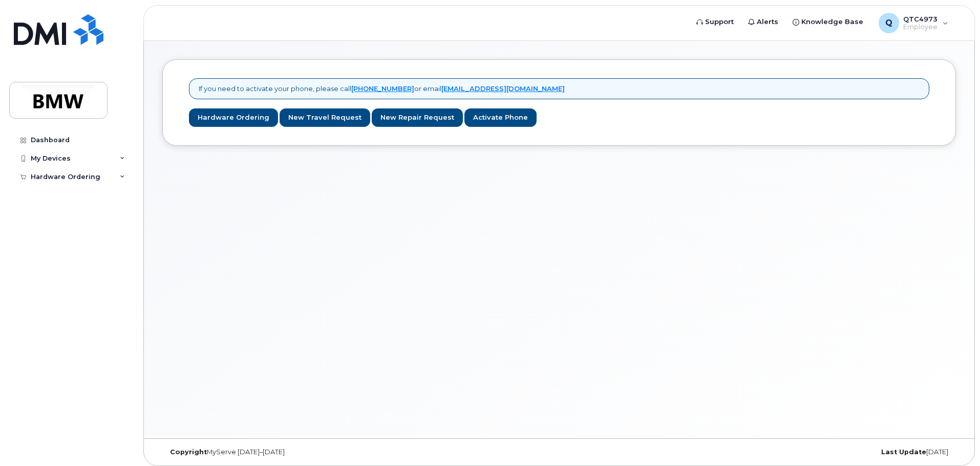 This screenshot has height=466, width=980. I want to click on a: Activate Phone, so click(500, 117).